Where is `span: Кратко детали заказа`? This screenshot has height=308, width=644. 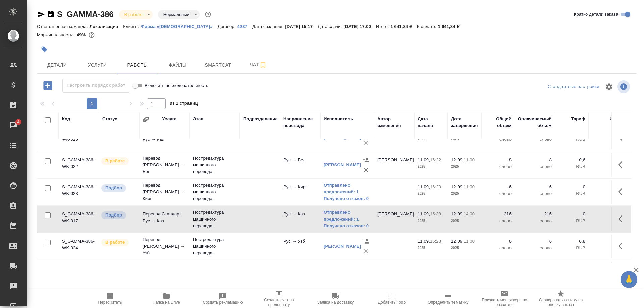
span: Кратко детали заказа is located at coordinates (596, 14).